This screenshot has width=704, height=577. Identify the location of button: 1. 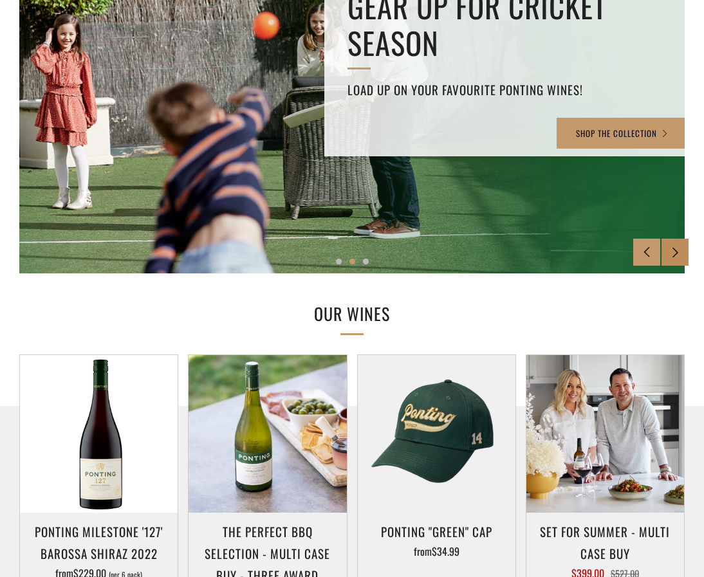
(338, 261).